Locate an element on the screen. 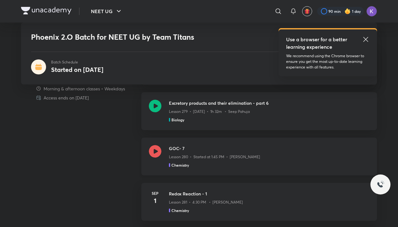 This screenshot has width=398, height=227. h3: Redox Reaction - 1 is located at coordinates (269, 194).